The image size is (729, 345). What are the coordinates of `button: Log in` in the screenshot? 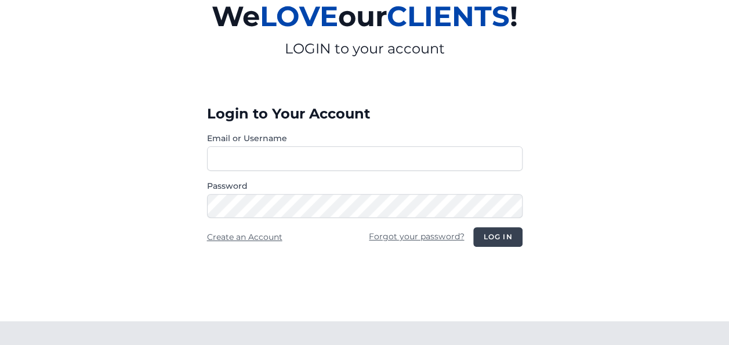 It's located at (498, 237).